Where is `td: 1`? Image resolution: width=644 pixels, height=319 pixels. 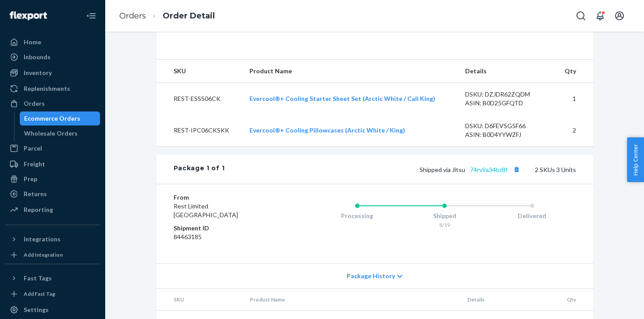 td: 1 is located at coordinates (574, 99).